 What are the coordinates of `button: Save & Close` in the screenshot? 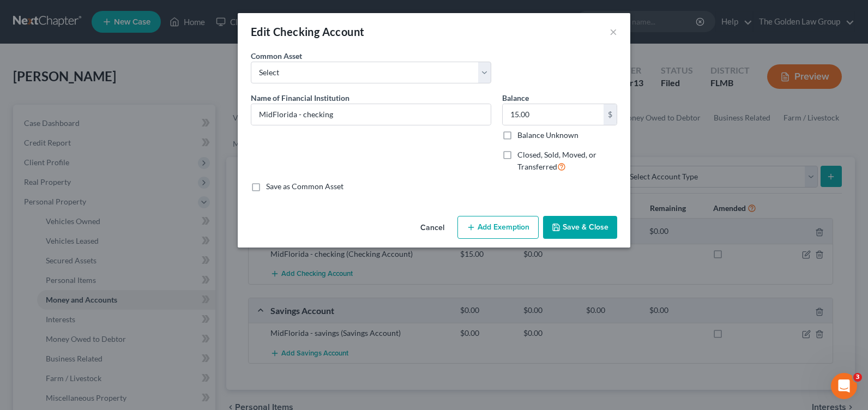 It's located at (580, 227).